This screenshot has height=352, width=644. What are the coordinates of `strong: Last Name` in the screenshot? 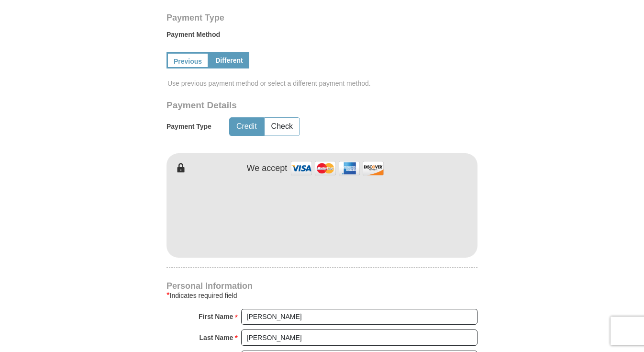 It's located at (216, 338).